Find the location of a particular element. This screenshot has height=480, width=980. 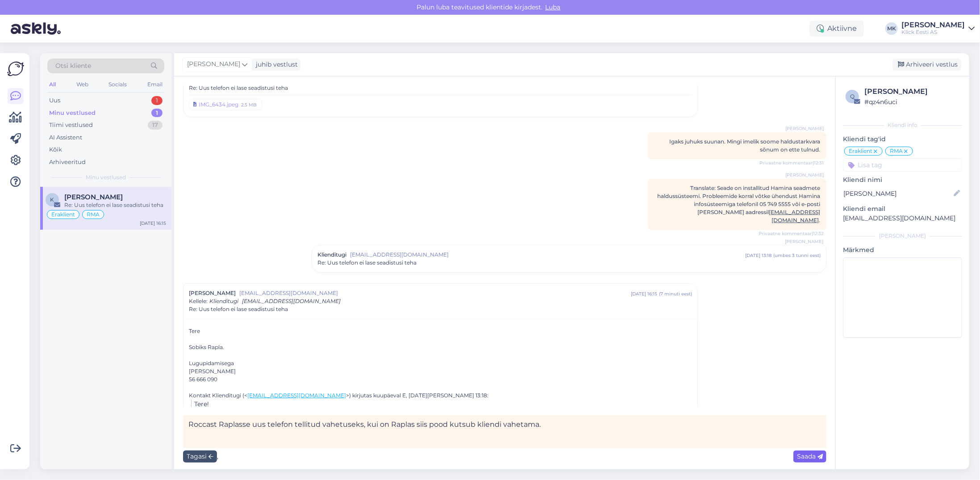

div: Kliendi info is located at coordinates (902, 125).